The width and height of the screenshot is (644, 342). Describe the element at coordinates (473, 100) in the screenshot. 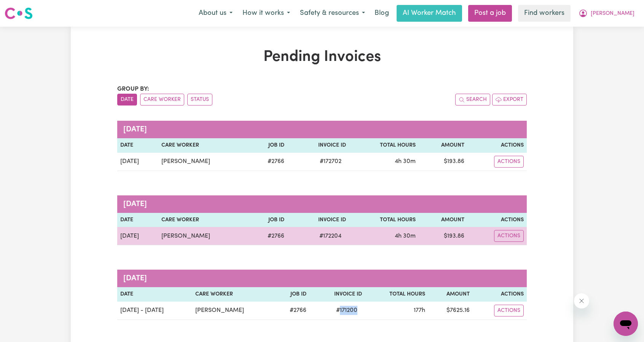

I see `button: Search` at that location.